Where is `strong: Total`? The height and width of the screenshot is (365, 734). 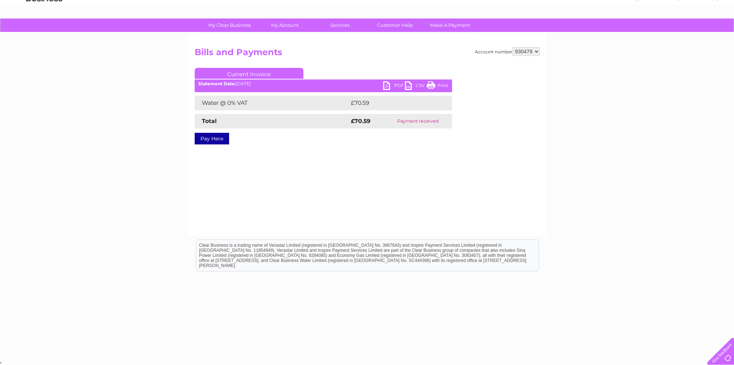
strong: Total is located at coordinates (209, 121).